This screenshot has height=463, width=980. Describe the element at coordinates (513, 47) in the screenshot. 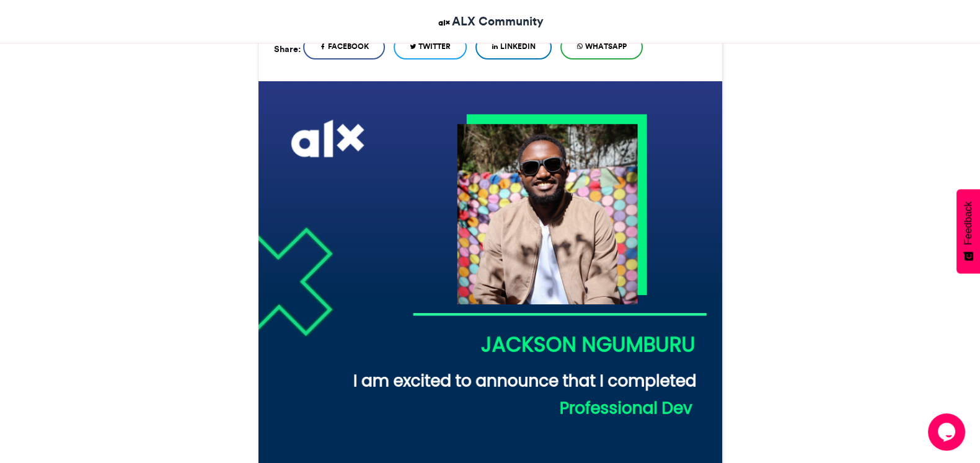

I see `a: LinkedIn` at that location.